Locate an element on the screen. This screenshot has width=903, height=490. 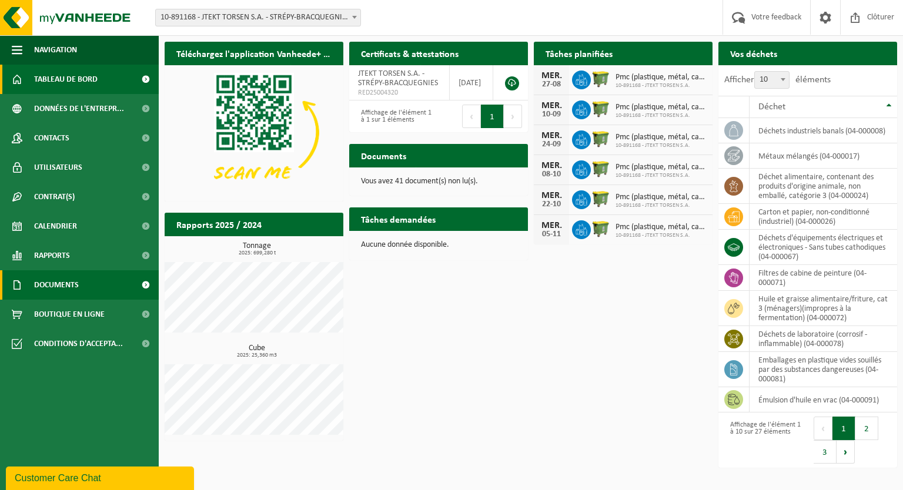
span: 2025: 25,360 m3 is located at coordinates (257, 356).